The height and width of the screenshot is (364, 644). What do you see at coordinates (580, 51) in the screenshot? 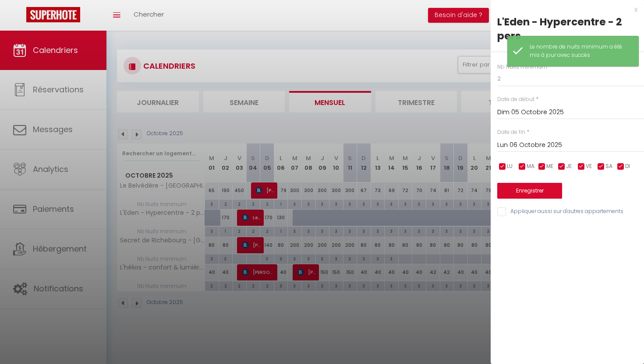
I see `div: Le nombre de nuits minimum a été mis à jour avec succès` at bounding box center [580, 51].